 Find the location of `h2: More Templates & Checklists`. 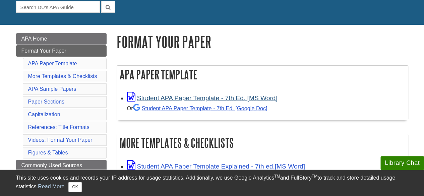

h2: More Templates & Checklists is located at coordinates (263, 143).